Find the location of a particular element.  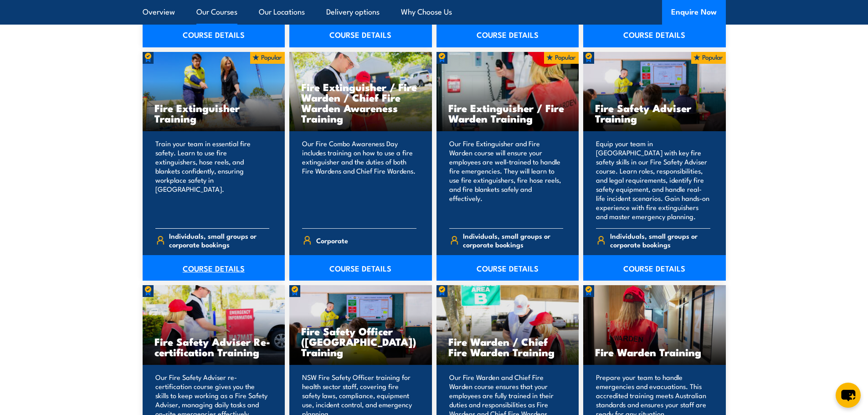

h3: Fire Safety Adviser Re-certification Training is located at coordinates (214, 347).